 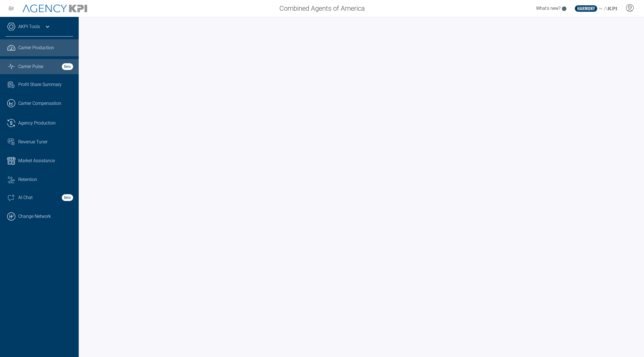 What do you see at coordinates (55, 9) in the screenshot?
I see `img: AgencyKPI` at bounding box center [55, 9].